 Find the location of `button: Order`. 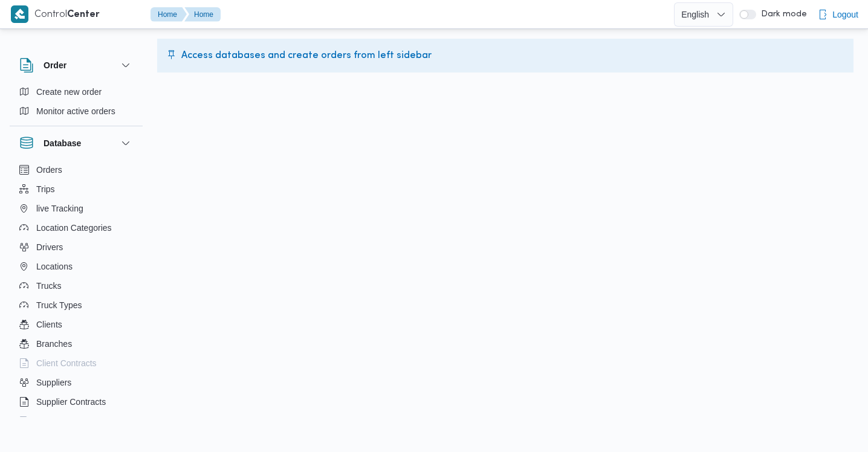

button: Order is located at coordinates (76, 65).